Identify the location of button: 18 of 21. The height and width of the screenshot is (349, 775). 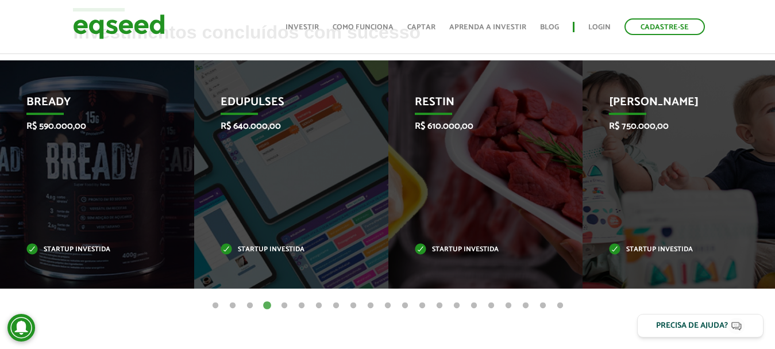
(509, 306).